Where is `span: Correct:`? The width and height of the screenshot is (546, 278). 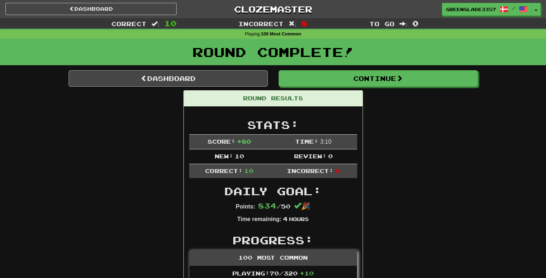
span: Correct: is located at coordinates (224, 171).